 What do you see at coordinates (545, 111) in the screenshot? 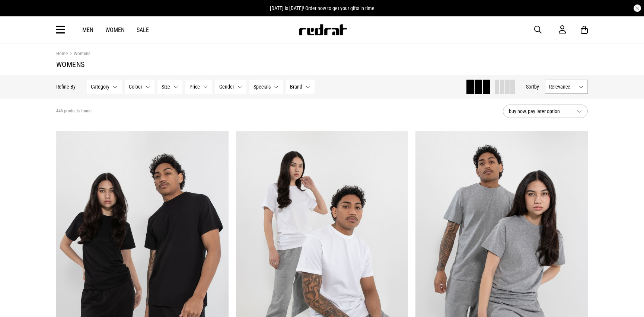
I see `button: buy now, pay later option` at bounding box center [545, 111].